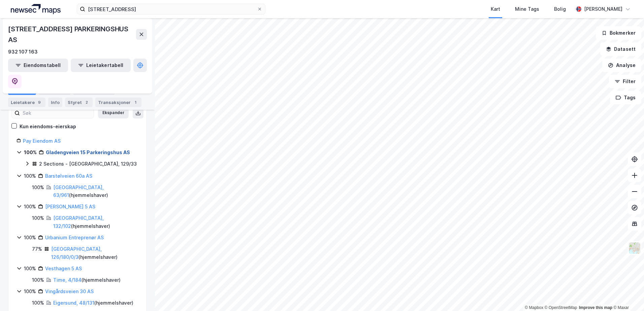 This screenshot has width=644, height=311. Describe the element at coordinates (63, 268) in the screenshot. I see `a: Vesthagen 5 AS` at that location.